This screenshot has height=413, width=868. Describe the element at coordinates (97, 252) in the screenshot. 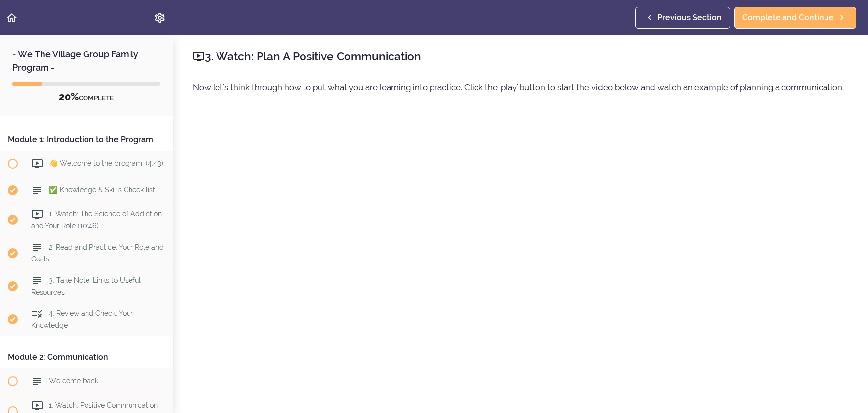

I see `span: 2. Read and Practice: Your Role and Goals` at that location.